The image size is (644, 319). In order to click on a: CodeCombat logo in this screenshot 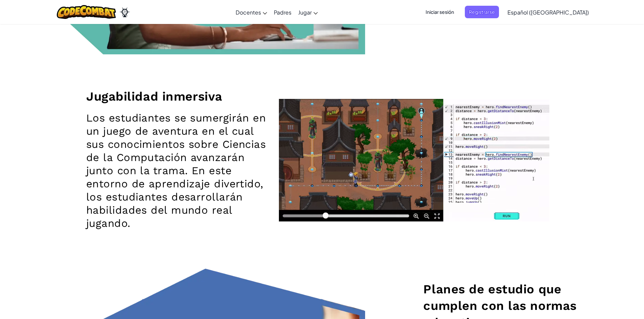, I will do `click(86, 12)`.